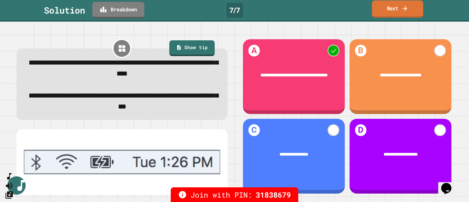 The height and width of the screenshot is (202, 469). Describe the element at coordinates (234, 10) in the screenshot. I see `div: 7 / 7` at that location.